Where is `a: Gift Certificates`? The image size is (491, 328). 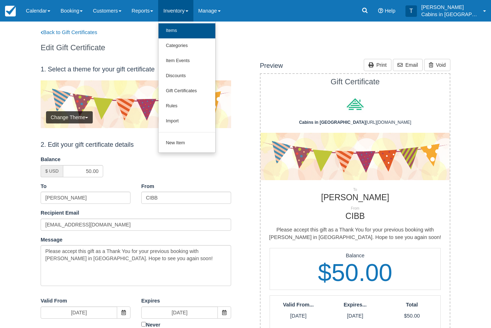
a: Gift Certificates is located at coordinates (187, 91).